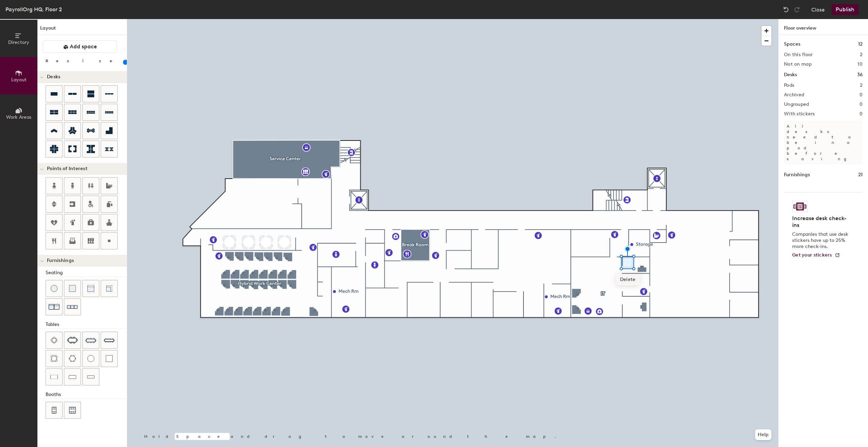 The height and width of the screenshot is (447, 868). Describe the element at coordinates (91, 340) in the screenshot. I see `img: Eight seat table` at that location.